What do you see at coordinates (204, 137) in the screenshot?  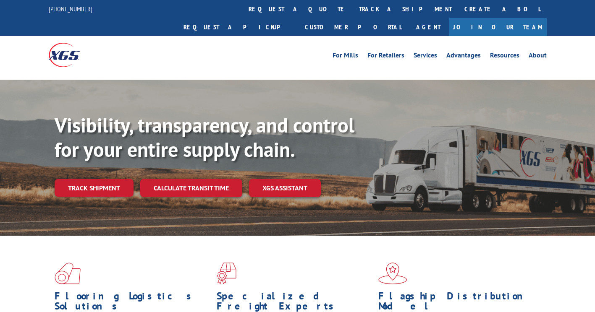 I see `b: Visibility, transparency, and control for your entire supply chain.` at bounding box center [204, 137].